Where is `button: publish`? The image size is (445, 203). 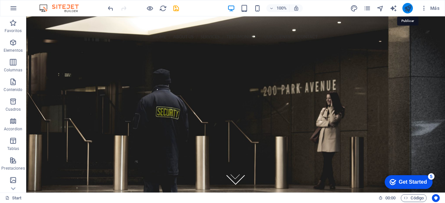
button: publish is located at coordinates (407, 8).